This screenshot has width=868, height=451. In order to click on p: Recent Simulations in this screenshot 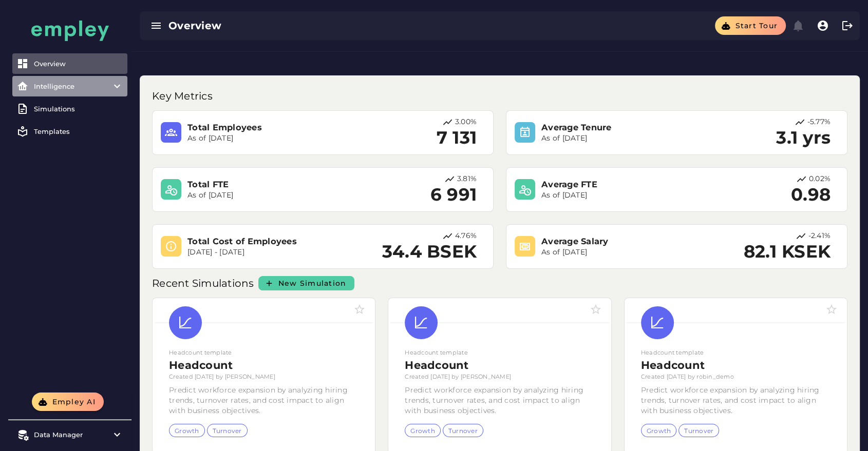, I will do `click(204, 283)`.